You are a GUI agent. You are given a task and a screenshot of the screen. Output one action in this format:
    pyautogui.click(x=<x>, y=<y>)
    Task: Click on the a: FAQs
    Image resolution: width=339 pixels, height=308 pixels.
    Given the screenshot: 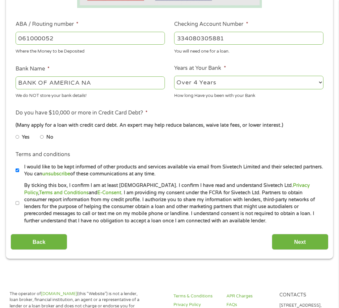 What is the action you would take?
    pyautogui.click(x=249, y=305)
    